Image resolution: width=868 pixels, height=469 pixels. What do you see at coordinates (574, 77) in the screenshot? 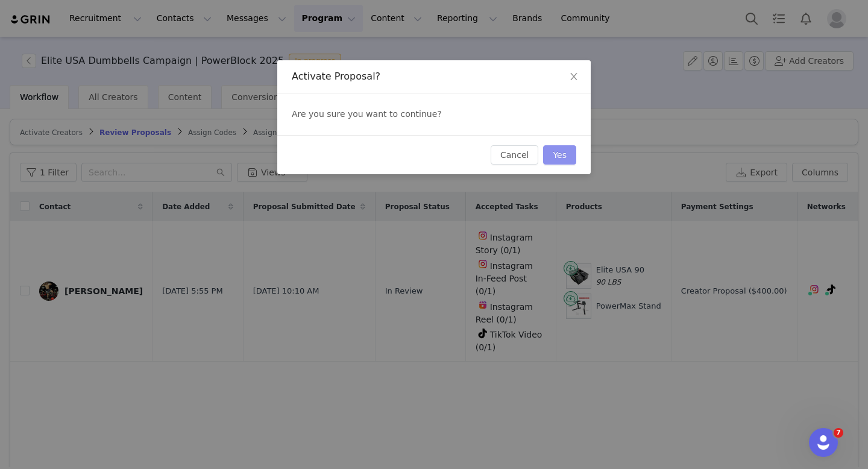
I see `button: Close` at bounding box center [574, 77].